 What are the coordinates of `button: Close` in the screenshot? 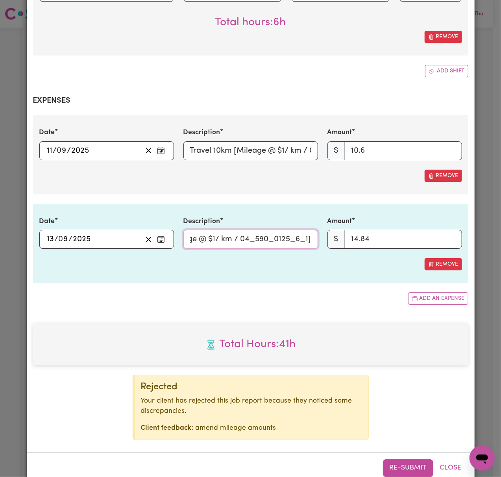 It's located at (450, 468).